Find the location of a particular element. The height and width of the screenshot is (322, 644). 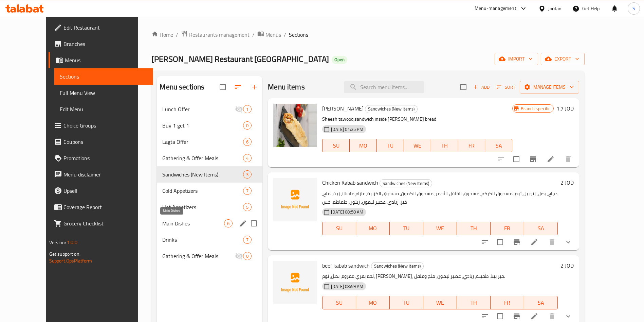

a: Home is located at coordinates (162, 35).